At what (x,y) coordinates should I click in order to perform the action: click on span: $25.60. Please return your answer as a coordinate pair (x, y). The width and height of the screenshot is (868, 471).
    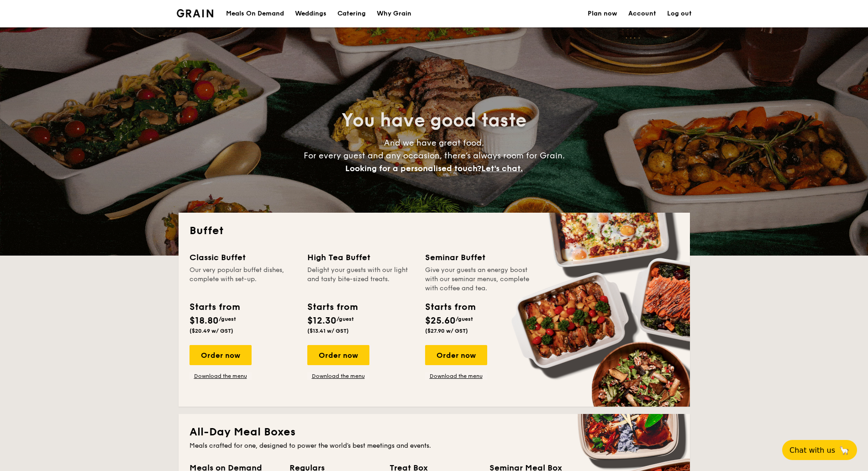
    Looking at the image, I should click on (440, 321).